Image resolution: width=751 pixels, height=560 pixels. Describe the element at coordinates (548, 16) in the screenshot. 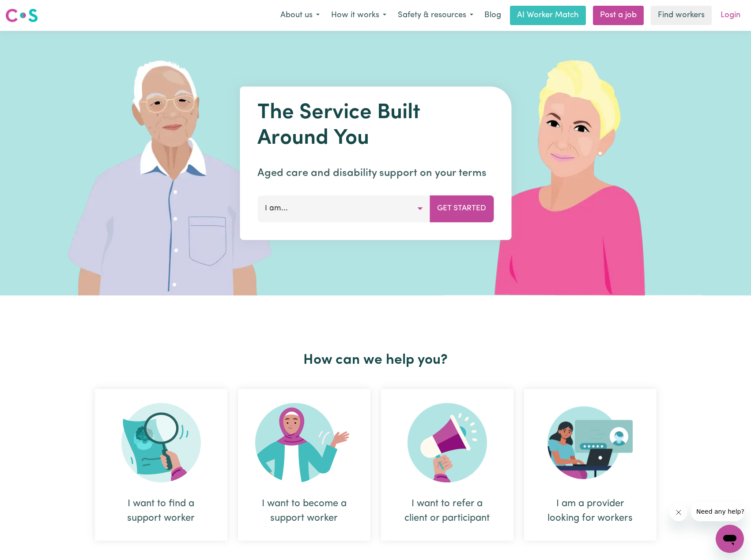

I see `a: AI Worker Match` at that location.